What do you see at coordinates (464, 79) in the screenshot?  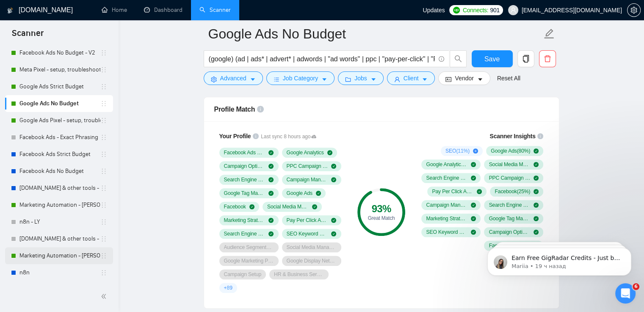 I see `button: idcardVendorcaret-down` at bounding box center [464, 79].